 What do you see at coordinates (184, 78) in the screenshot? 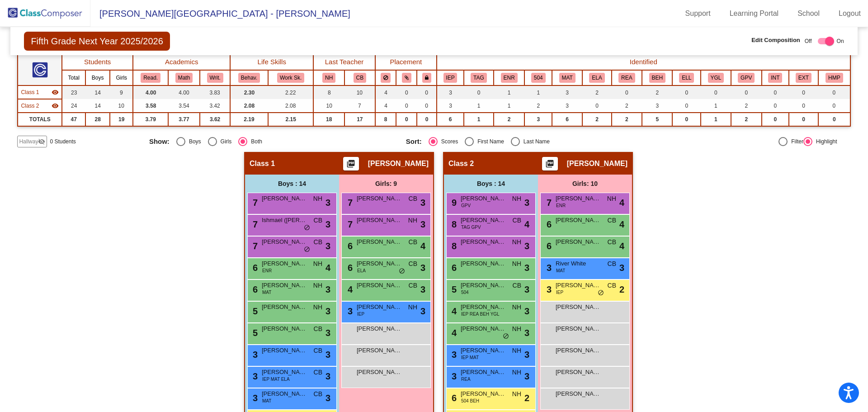
I see `button: Math` at bounding box center [184, 78].